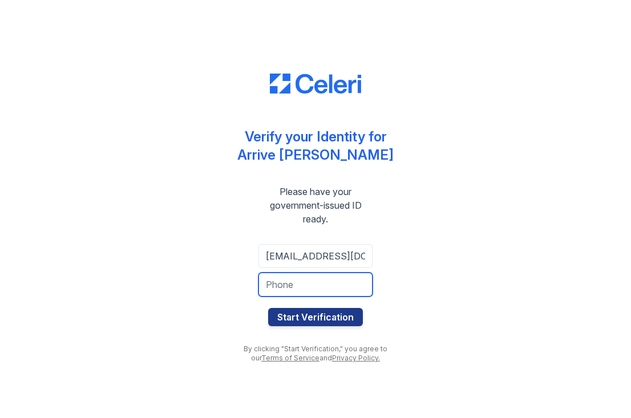 This screenshot has height=418, width=631. Describe the element at coordinates (315, 205) in the screenshot. I see `div: Please have your government-issued ID ready.` at that location.